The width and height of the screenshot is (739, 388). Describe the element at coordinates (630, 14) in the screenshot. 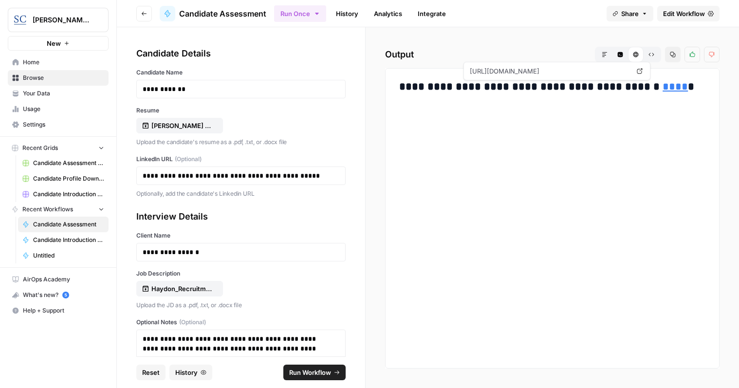

I see `span: Share` at that location.